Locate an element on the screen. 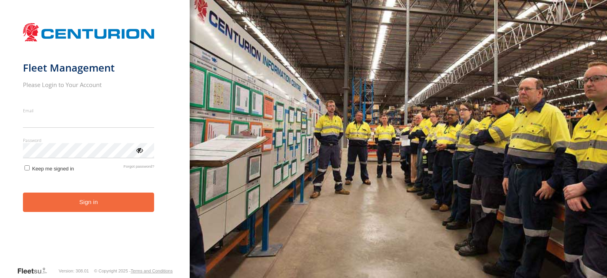 Image resolution: width=607 pixels, height=278 pixels. h1: Fleet Management is located at coordinates (89, 68).